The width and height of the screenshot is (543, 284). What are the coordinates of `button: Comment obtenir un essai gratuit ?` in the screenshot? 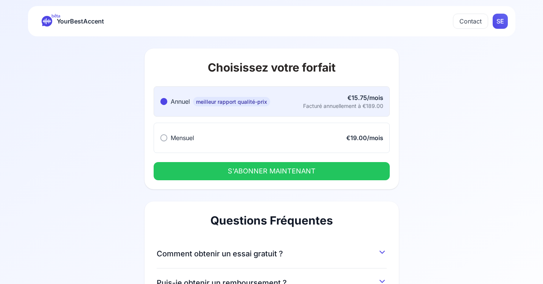 It's located at (272, 252).